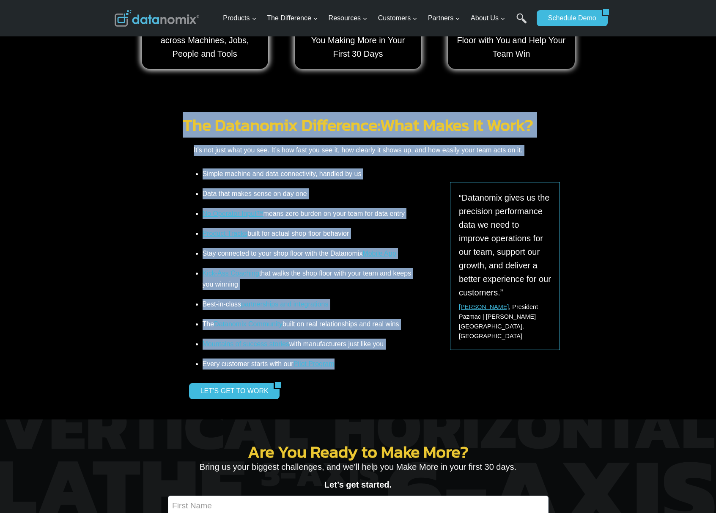  Describe the element at coordinates (505, 245) in the screenshot. I see `p: “Datanomix gives us the precision performance data we need to improve operations for our team, su...` at that location.